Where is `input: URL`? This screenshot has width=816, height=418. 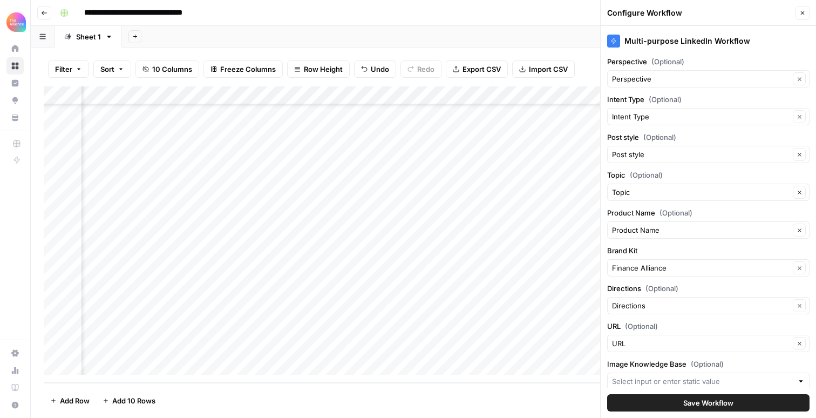
input: URL is located at coordinates (701, 343).